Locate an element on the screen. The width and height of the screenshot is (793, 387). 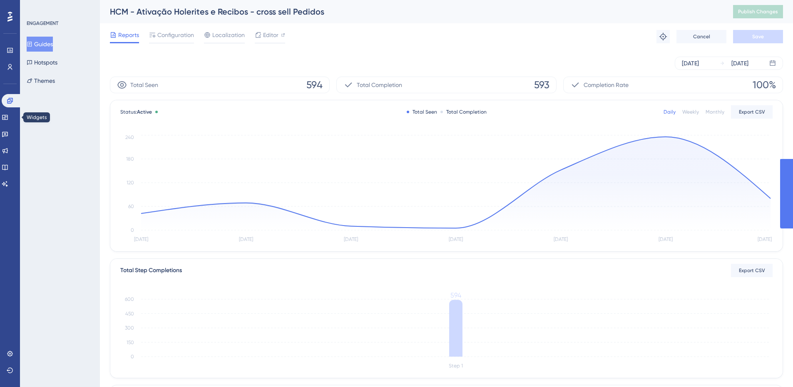
div: Total Completion is located at coordinates (463, 112).